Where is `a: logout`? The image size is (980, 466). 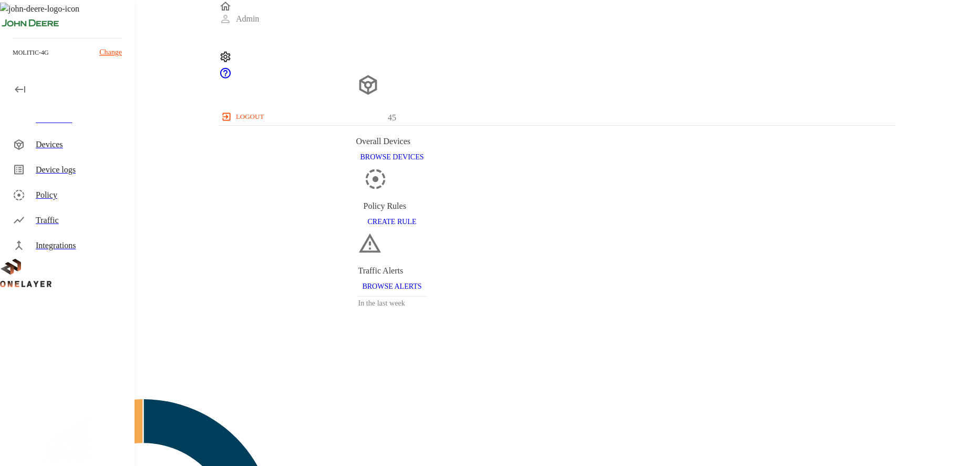
a: logout is located at coordinates (557, 117).